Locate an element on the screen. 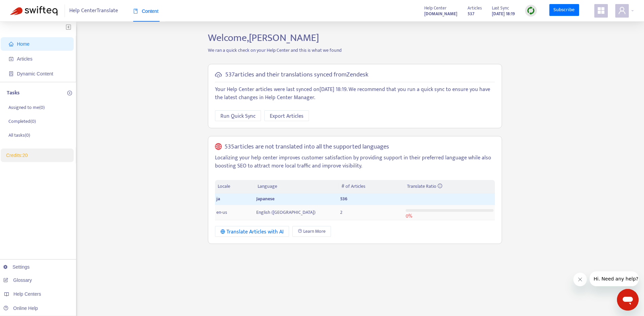 This screenshot has width=644, height=316. p: All tasks ( 0 ) is located at coordinates (19, 135).